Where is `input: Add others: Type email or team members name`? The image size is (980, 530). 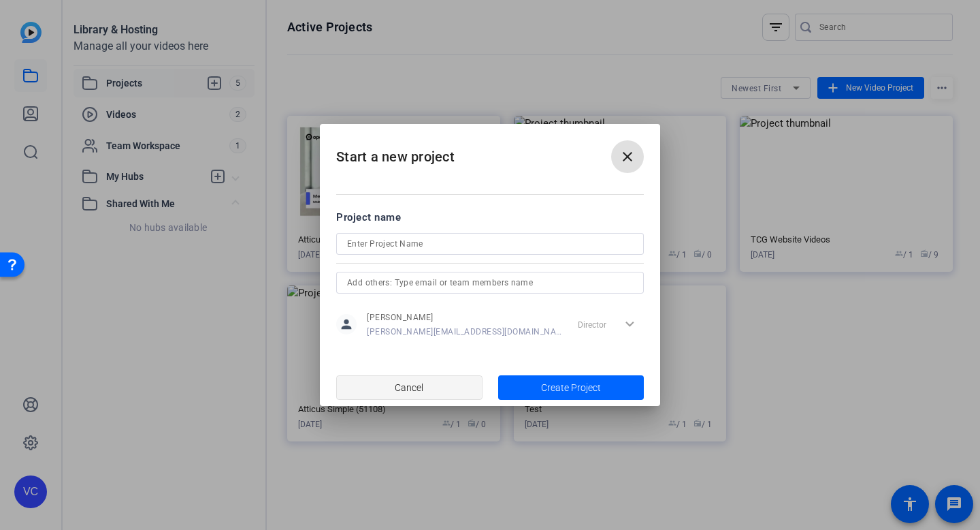 input: Add others: Type email or team members name is located at coordinates (490, 283).